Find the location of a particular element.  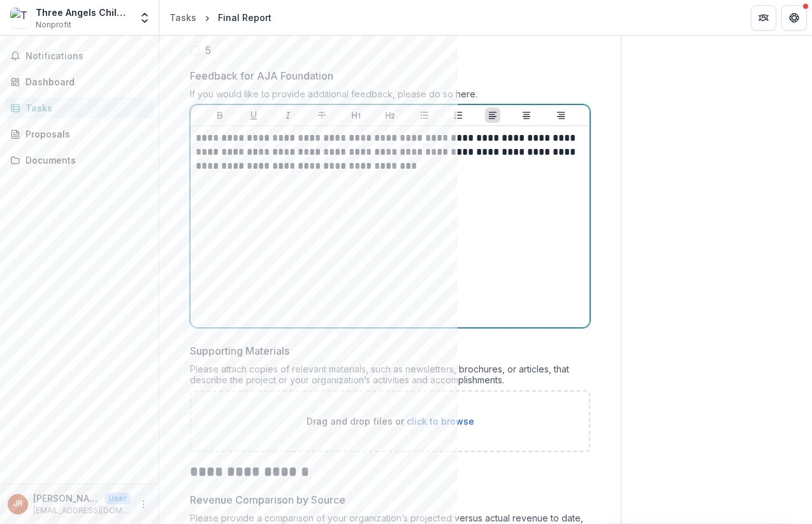

a: Documents is located at coordinates (79, 160).